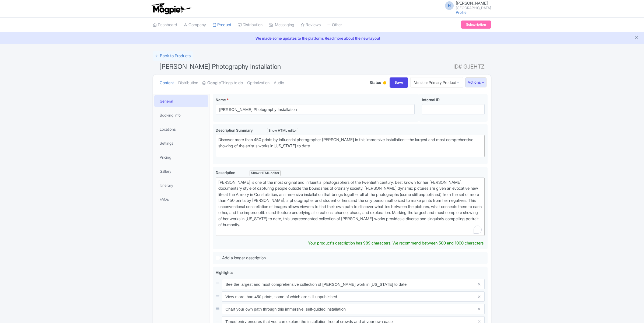 Image resolution: width=644 pixels, height=323 pixels. I want to click on a: We made some updates to the platform. Read more about the new layout, so click(322, 38).